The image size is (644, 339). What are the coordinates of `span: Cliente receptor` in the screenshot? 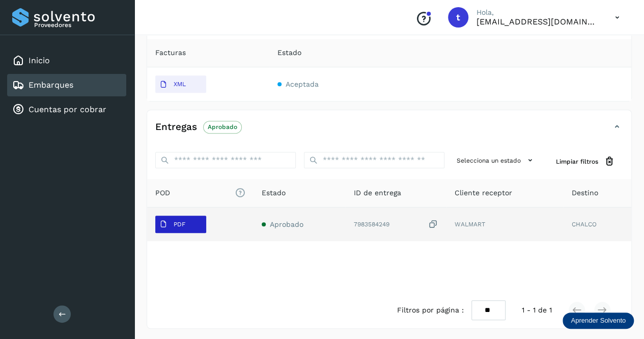 It's located at (483, 193).